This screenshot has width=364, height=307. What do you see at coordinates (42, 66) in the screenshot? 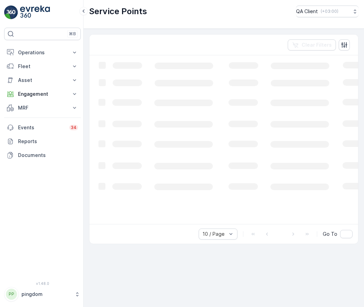
I see `button: Fleet` at bounding box center [42, 66].